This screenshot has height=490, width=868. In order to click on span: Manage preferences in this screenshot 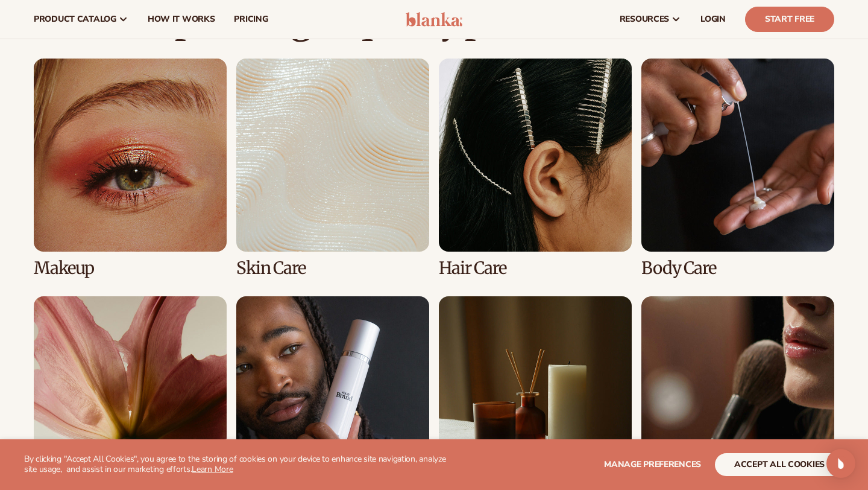, I will do `click(652, 464)`.